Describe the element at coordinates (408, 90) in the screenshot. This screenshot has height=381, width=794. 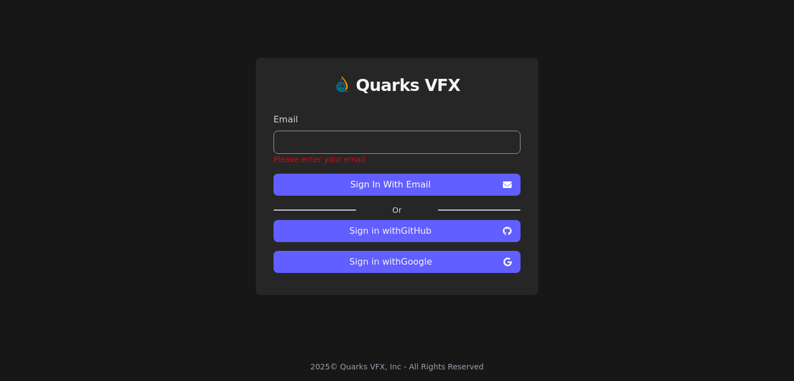
I see `a: Quarks VFX` at that location.